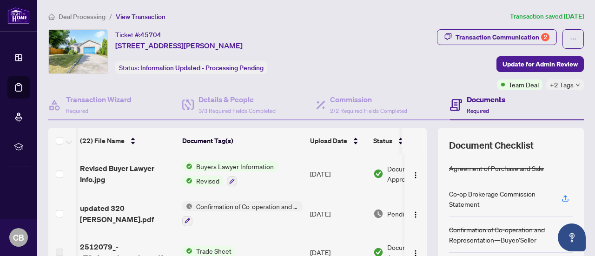 This screenshot has height=256, width=595. I want to click on button: Status IconTrade Sheet, so click(209, 251).